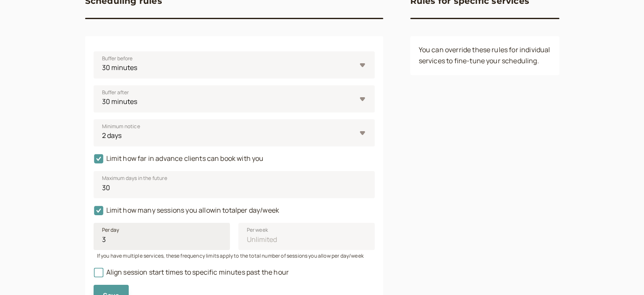 This screenshot has width=644, height=295. Describe the element at coordinates (110, 230) in the screenshot. I see `span: Per day` at that location.